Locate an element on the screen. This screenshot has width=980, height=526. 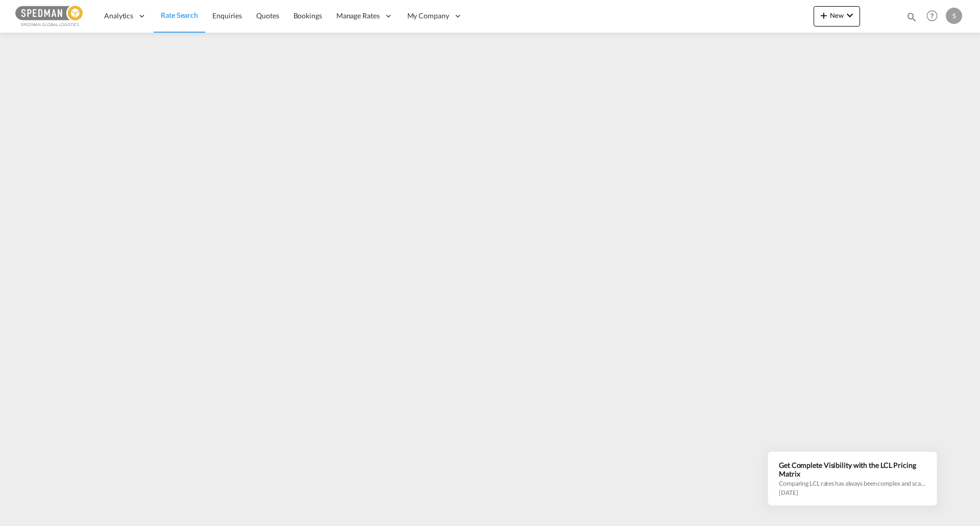
span: My Company is located at coordinates (428, 16).